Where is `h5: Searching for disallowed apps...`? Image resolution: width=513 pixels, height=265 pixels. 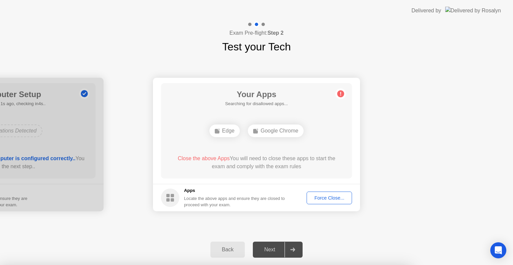
h5: Searching for disallowed apps... is located at coordinates (256, 104).